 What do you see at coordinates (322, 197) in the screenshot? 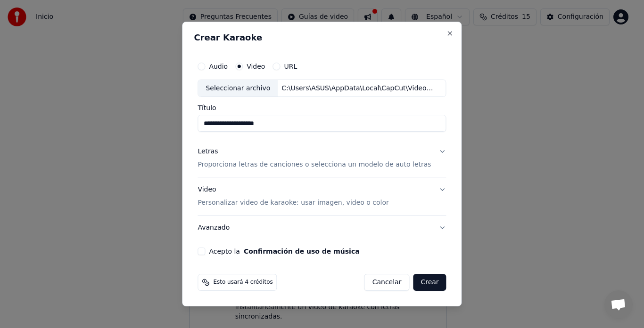
I see `button: VideoPersonalizar video de karaoke: usar imagen, video o color` at bounding box center [322, 197].